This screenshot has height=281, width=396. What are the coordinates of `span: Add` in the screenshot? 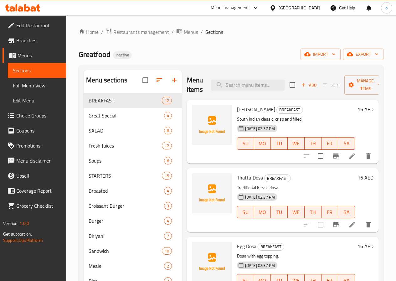 It's located at (309, 85).